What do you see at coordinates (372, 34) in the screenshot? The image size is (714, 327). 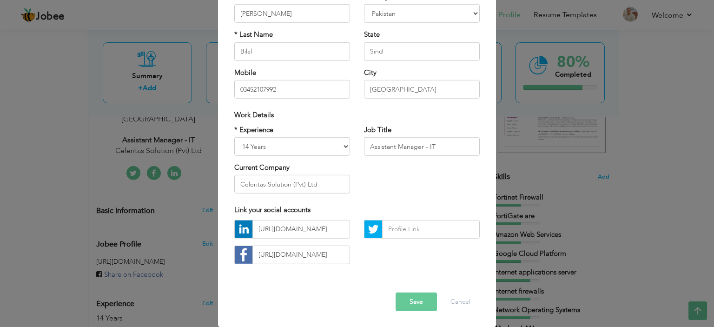 I see `label: State` at bounding box center [372, 34].